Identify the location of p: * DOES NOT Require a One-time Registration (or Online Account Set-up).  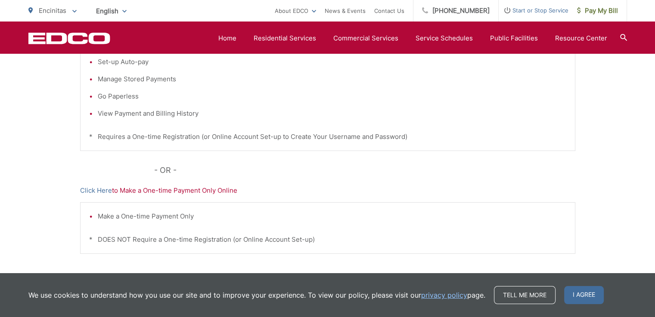
(328, 240).